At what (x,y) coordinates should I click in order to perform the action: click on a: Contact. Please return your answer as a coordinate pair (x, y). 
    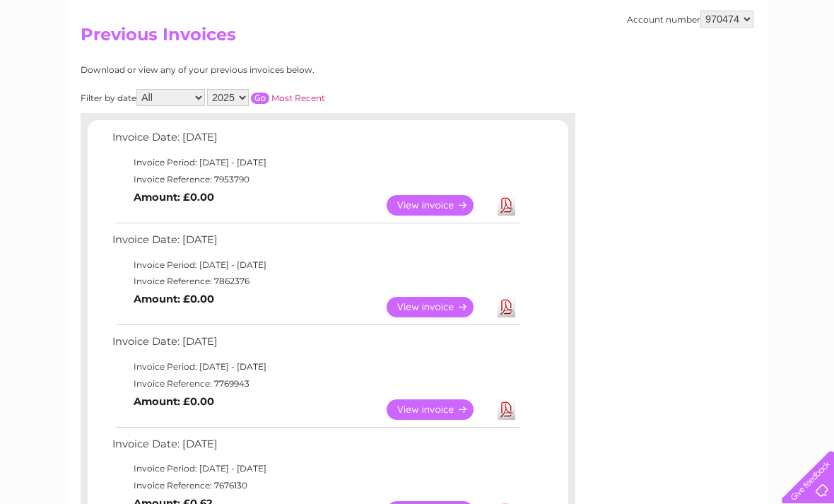
    Looking at the image, I should click on (757, 65).